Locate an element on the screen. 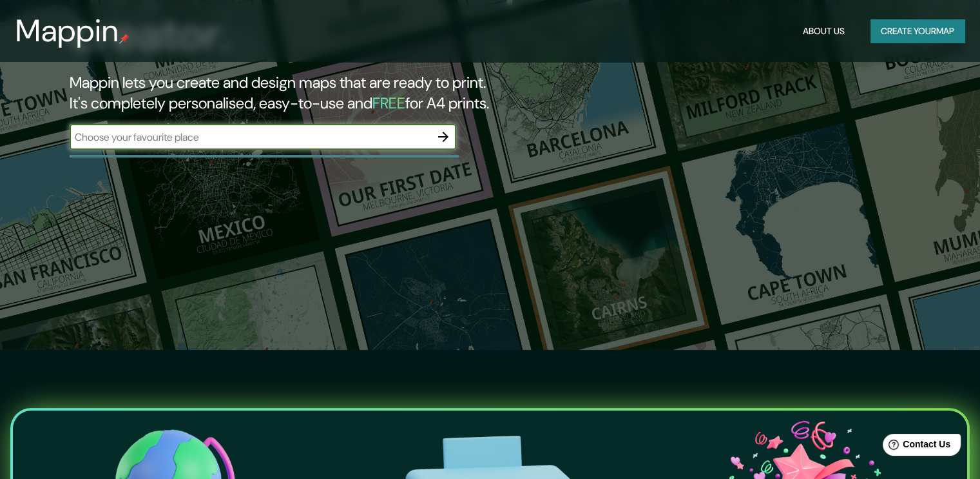 The width and height of the screenshot is (980, 479). h3: Mappin is located at coordinates (67, 31).